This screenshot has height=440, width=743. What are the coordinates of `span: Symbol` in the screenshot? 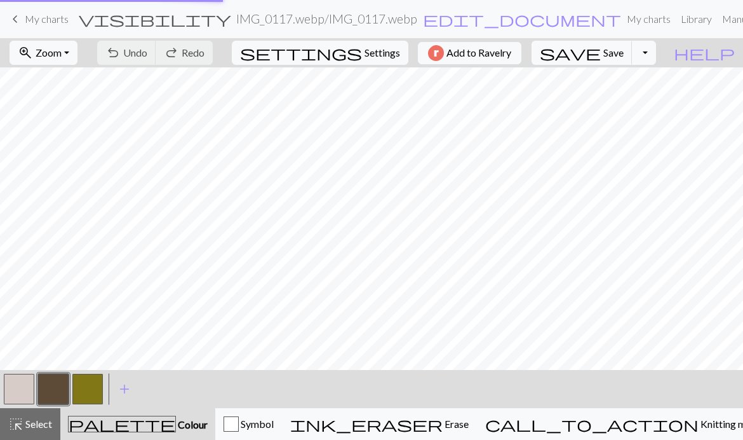 It's located at (256, 423).